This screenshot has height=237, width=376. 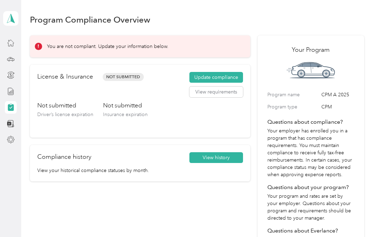 I want to click on p: Your employer has enrolled you in a program that has compliance requirements. You must maintain c..., so click(x=311, y=153).